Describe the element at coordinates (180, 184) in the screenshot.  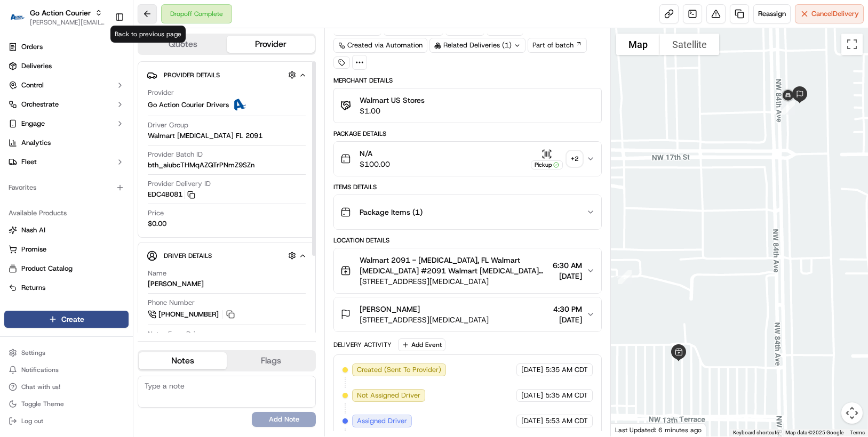
I see `span: Provider Delivery ID` at that location.